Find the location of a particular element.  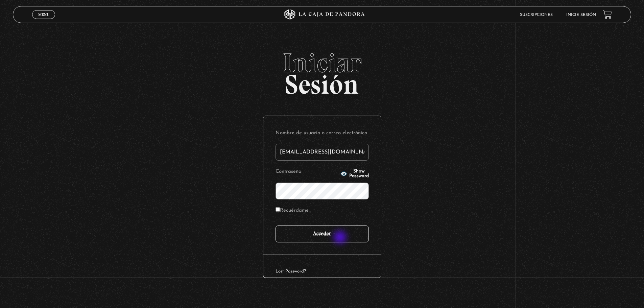

span: Iniciar is located at coordinates (322, 63).